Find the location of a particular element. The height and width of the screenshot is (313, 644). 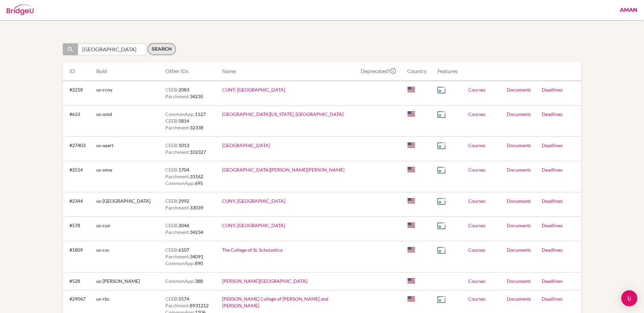

a: The College of St. Scholastica is located at coordinates (252, 250).